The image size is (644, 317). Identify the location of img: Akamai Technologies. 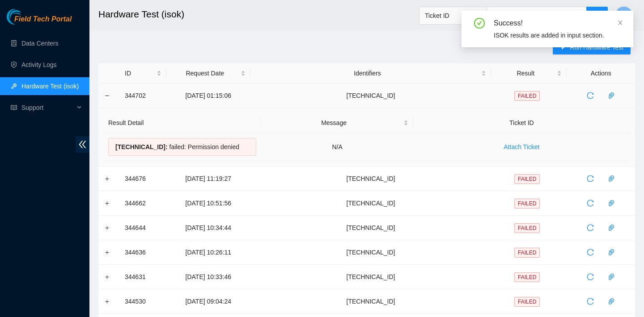
(26, 16).